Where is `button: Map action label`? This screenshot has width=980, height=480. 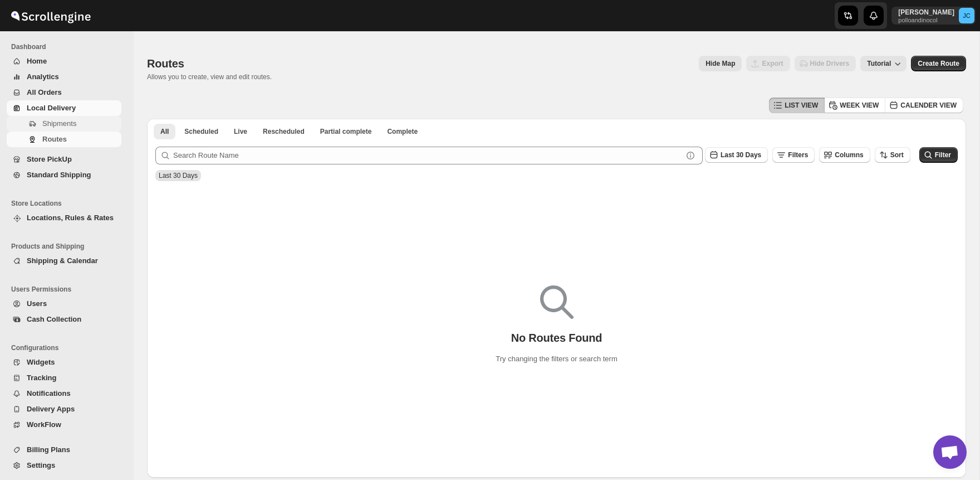
button: Map action label is located at coordinates (720, 64).